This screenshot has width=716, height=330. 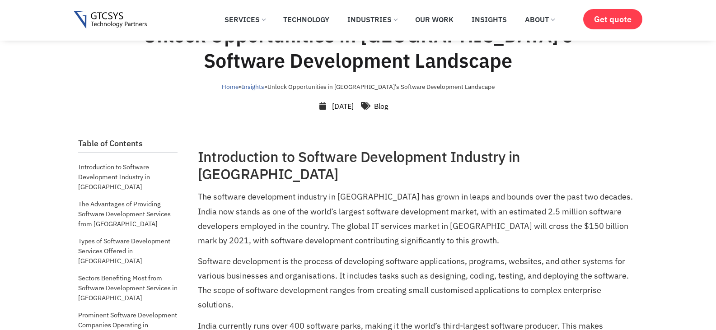 I want to click on a: Services, so click(x=245, y=19).